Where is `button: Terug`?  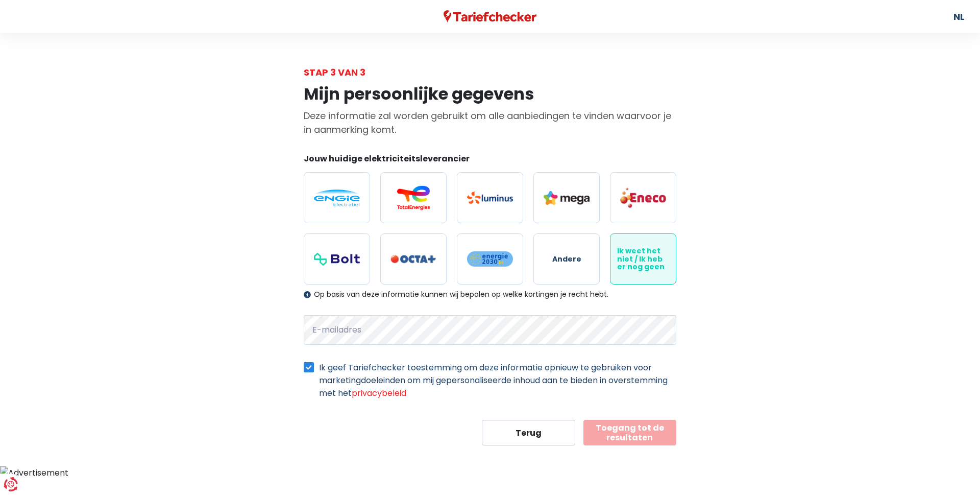
button: Terug is located at coordinates (528, 433).